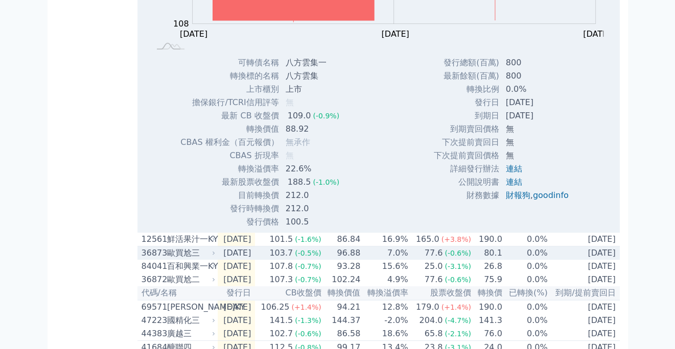 This screenshot has width=675, height=349. I want to click on td: 4.9%, so click(384, 280).